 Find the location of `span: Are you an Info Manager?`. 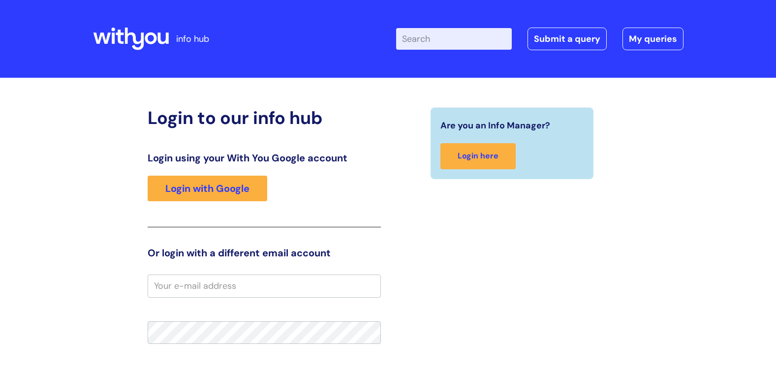

span: Are you an Info Manager? is located at coordinates (495, 125).